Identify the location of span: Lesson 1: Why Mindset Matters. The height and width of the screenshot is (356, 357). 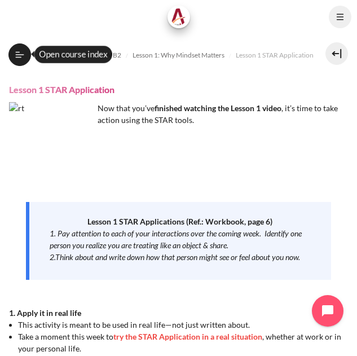
(178, 55).